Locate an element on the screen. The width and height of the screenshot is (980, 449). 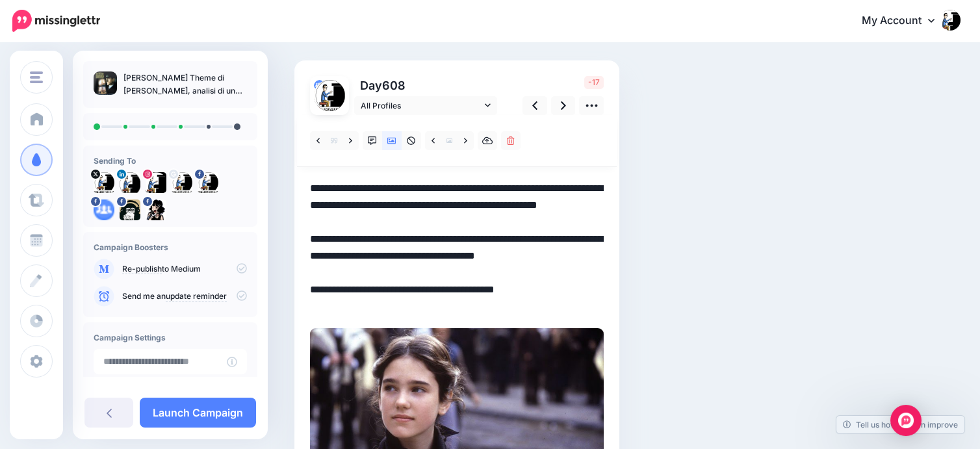
span: 608 is located at coordinates (394, 85).